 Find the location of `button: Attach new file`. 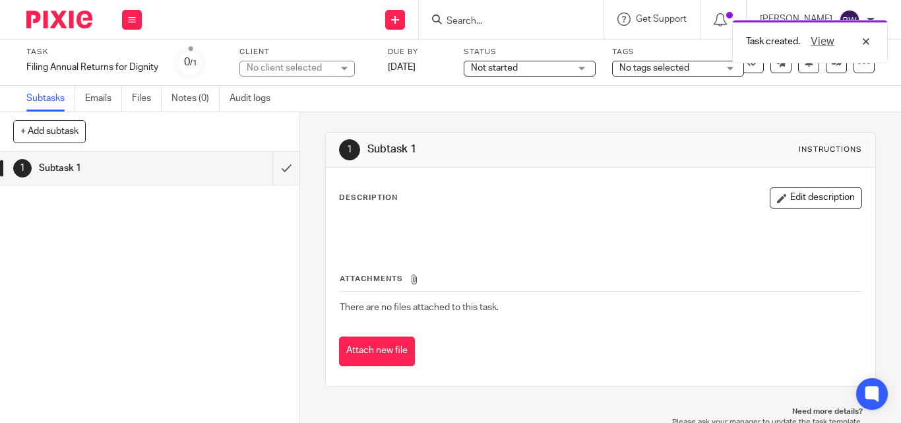

button: Attach new file is located at coordinates (377, 351).